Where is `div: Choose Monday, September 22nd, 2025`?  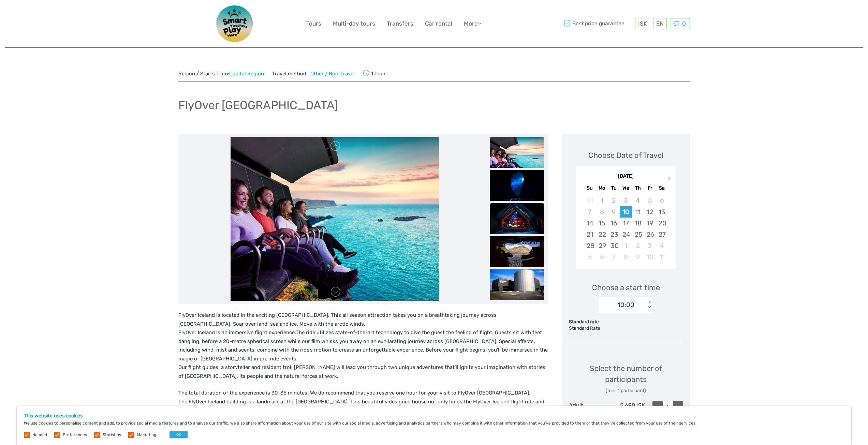 div: Choose Monday, September 22nd, 2025 is located at coordinates (601, 234).